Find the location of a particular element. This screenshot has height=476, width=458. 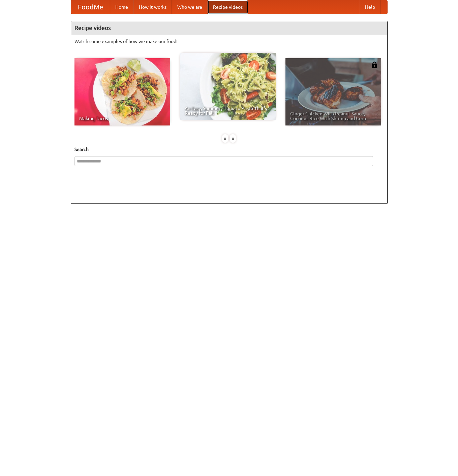

a: Who we are is located at coordinates (190, 7).